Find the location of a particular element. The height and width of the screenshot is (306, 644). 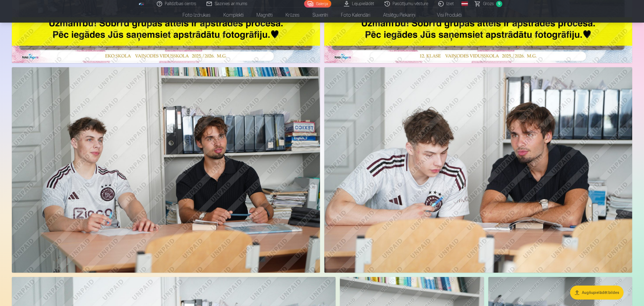

a: Foto kalendāri is located at coordinates (355, 15).